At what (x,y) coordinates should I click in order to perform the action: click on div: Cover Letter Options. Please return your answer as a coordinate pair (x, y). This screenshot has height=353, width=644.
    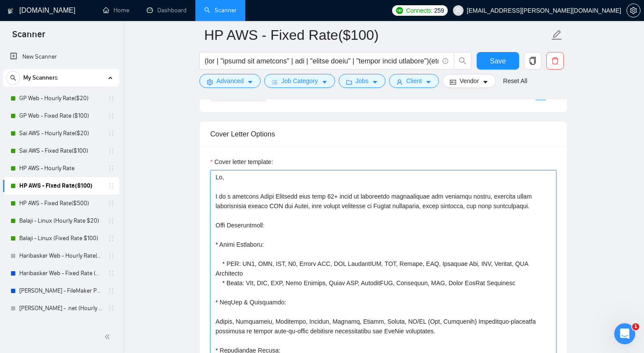
    Looking at the image, I should click on (383, 134).